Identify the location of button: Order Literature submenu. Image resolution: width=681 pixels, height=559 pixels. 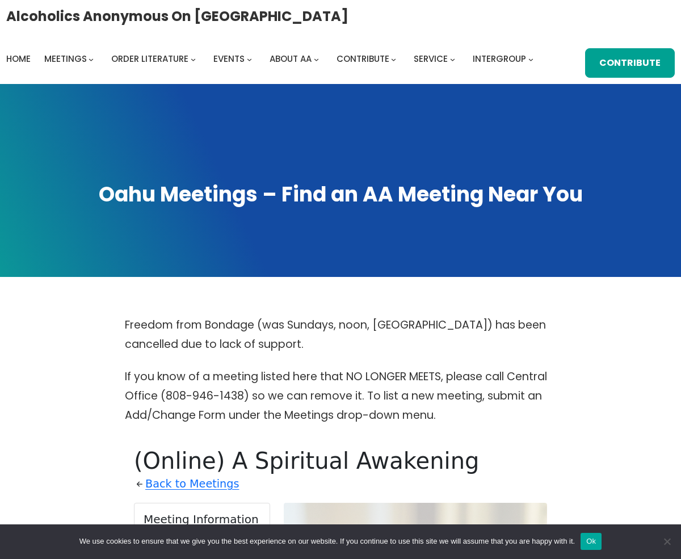
(193, 58).